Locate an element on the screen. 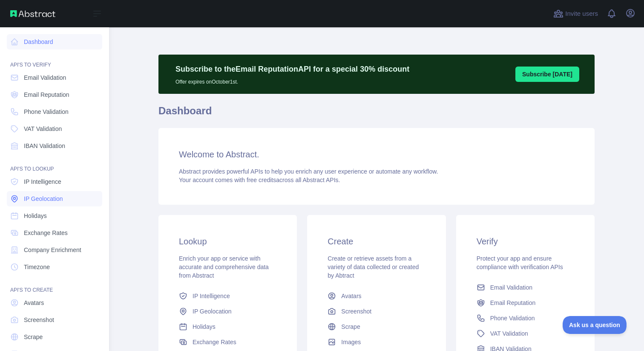 The width and height of the screenshot is (644, 351). a: Dashboard is located at coordinates (54, 42).